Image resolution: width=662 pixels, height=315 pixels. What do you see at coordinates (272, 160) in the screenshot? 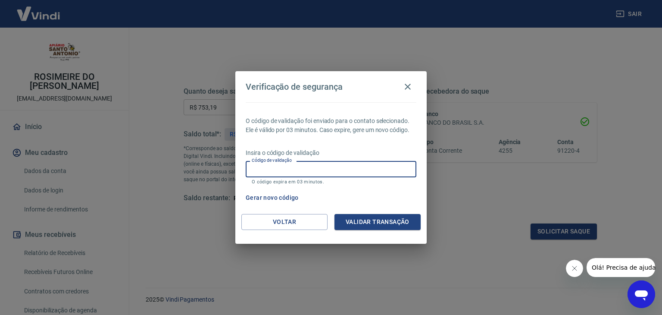
I see `label: Código de validação` at bounding box center [272, 160].